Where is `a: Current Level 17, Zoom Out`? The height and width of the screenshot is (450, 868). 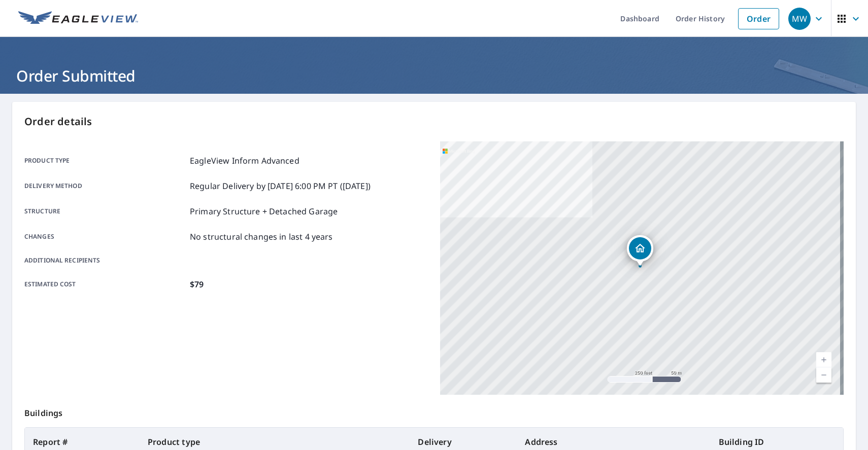 a: Current Level 17, Zoom Out is located at coordinates (824, 375).